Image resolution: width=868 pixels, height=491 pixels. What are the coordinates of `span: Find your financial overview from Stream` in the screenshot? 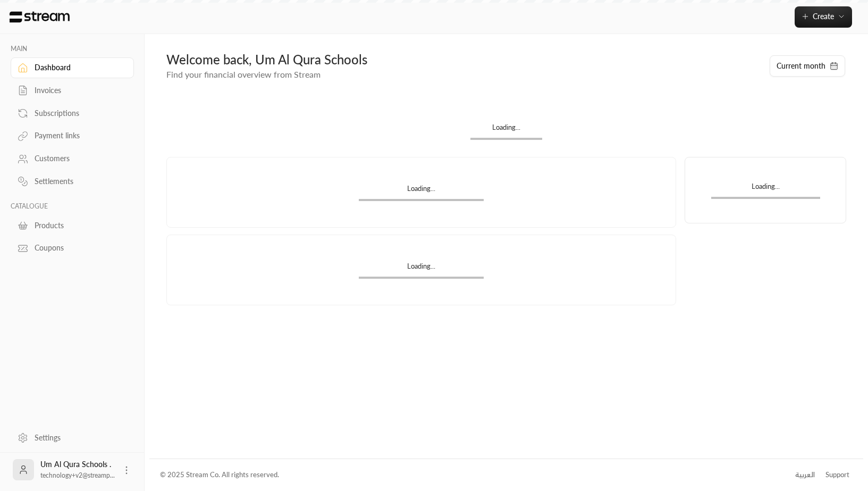 It's located at (243, 74).